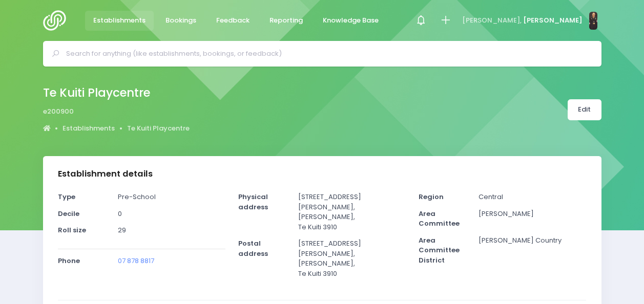 This screenshot has width=644, height=304. What do you see at coordinates (58, 21) in the screenshot?
I see `img: Logo` at bounding box center [58, 21].